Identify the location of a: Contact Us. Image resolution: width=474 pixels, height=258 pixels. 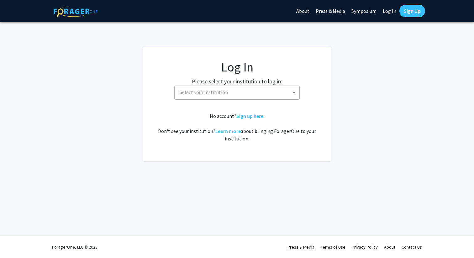
(411, 247).